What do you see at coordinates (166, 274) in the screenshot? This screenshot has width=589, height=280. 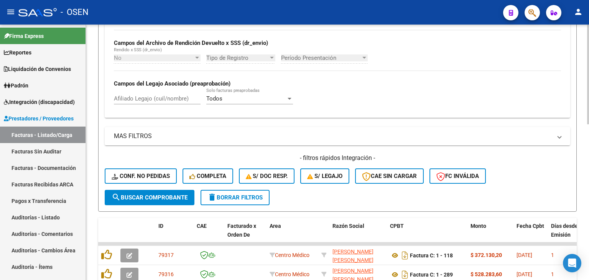 I see `span: 79316` at bounding box center [166, 274].